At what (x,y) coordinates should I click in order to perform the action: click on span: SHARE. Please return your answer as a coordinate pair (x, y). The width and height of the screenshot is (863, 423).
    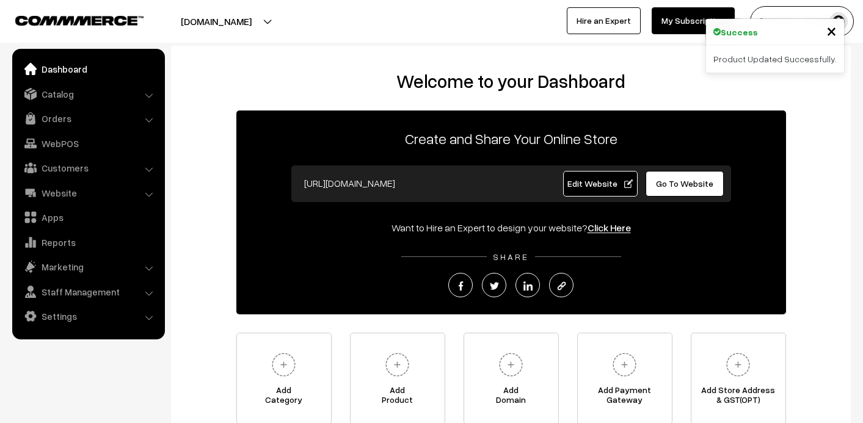
    Looking at the image, I should click on (511, 257).